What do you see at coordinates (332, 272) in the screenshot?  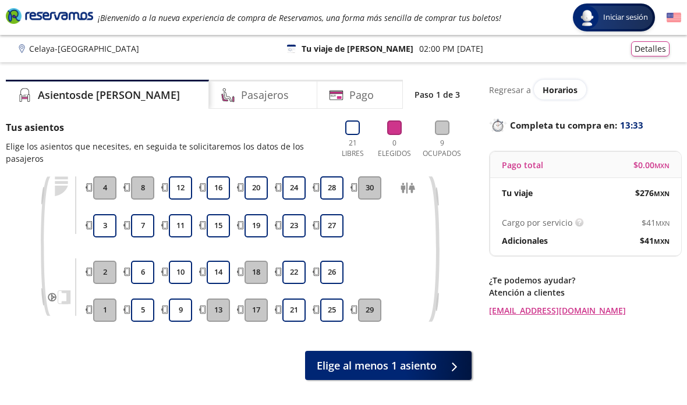 I see `button: 26` at bounding box center [332, 272].